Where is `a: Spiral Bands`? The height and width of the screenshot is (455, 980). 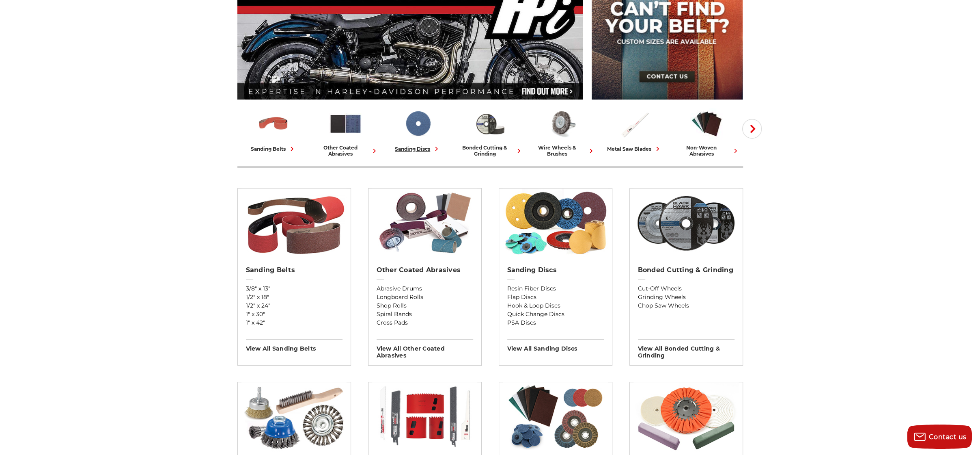 a: Spiral Bands is located at coordinates (424, 314).